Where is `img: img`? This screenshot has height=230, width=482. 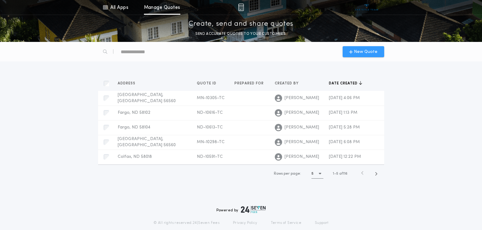 img: img is located at coordinates (241, 7).